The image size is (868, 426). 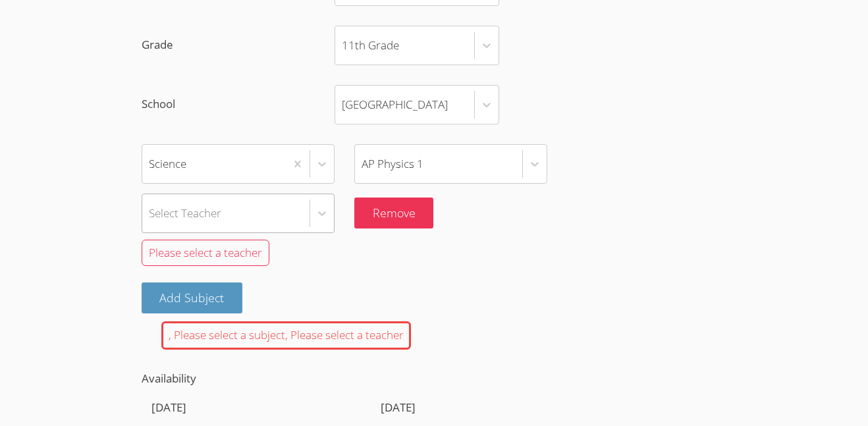 I want to click on div: Select Teacher, so click(x=185, y=213).